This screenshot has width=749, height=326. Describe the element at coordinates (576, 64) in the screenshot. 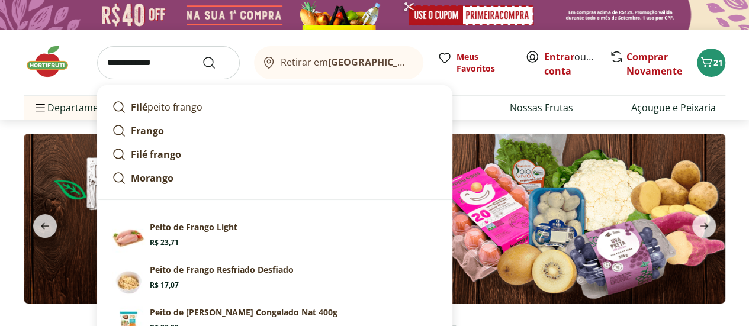

I see `a: Criar conta` at that location.